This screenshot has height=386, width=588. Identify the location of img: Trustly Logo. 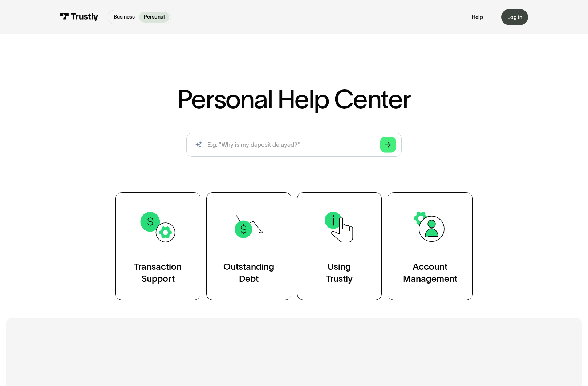
(79, 17).